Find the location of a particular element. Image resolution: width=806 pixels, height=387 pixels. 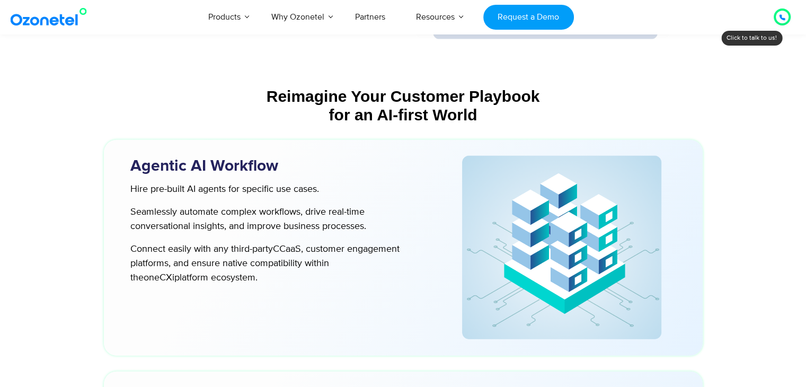

span: Connect easily with any third-party is located at coordinates (201, 249).